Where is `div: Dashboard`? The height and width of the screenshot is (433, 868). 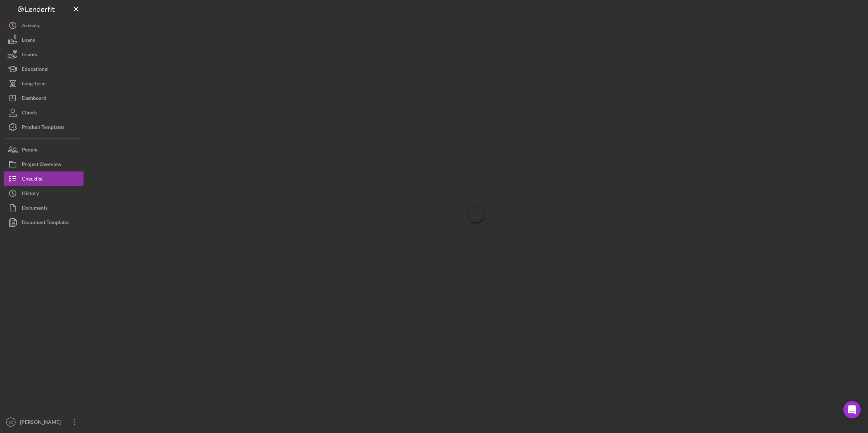 div: Dashboard is located at coordinates (34, 99).